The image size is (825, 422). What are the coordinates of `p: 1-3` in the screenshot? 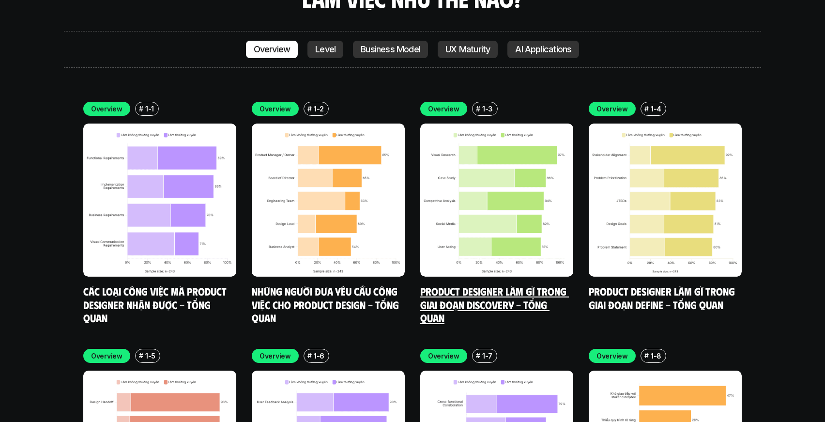 It's located at (487, 108).